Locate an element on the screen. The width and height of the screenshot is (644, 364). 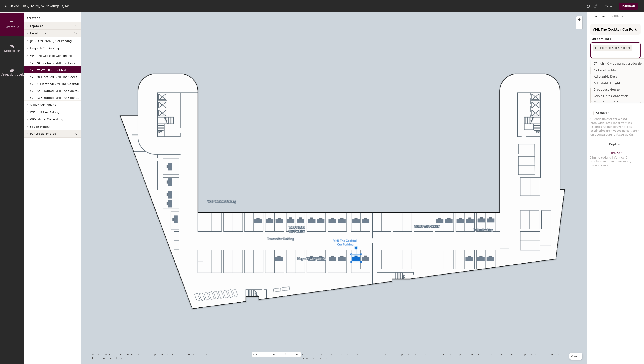
button: Detalles is located at coordinates (599, 17).